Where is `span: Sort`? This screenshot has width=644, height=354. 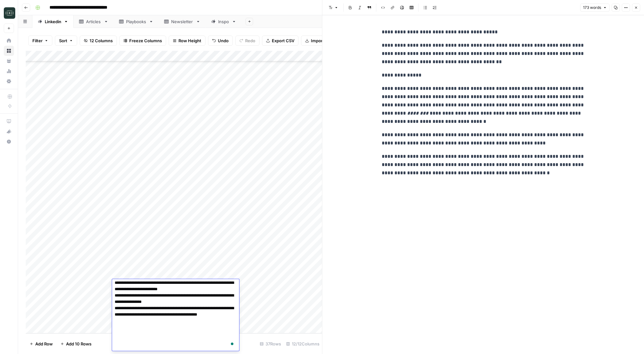 span: Sort is located at coordinates (63, 41).